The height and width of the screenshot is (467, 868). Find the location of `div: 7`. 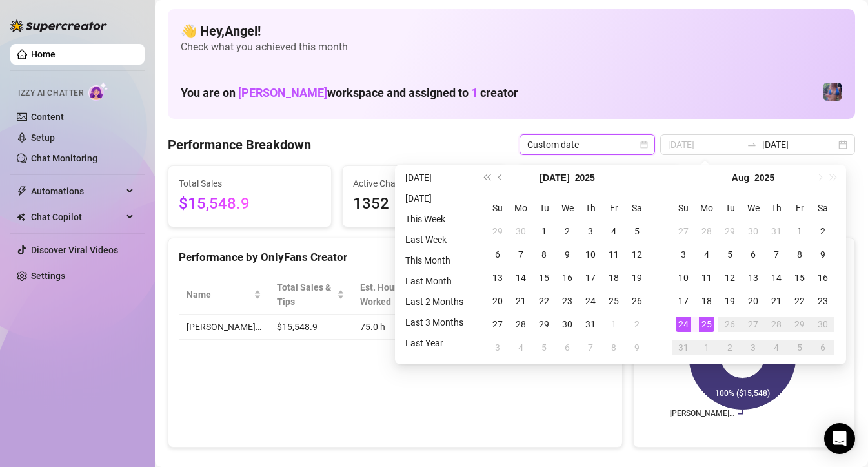

div: 7 is located at coordinates (590, 348).